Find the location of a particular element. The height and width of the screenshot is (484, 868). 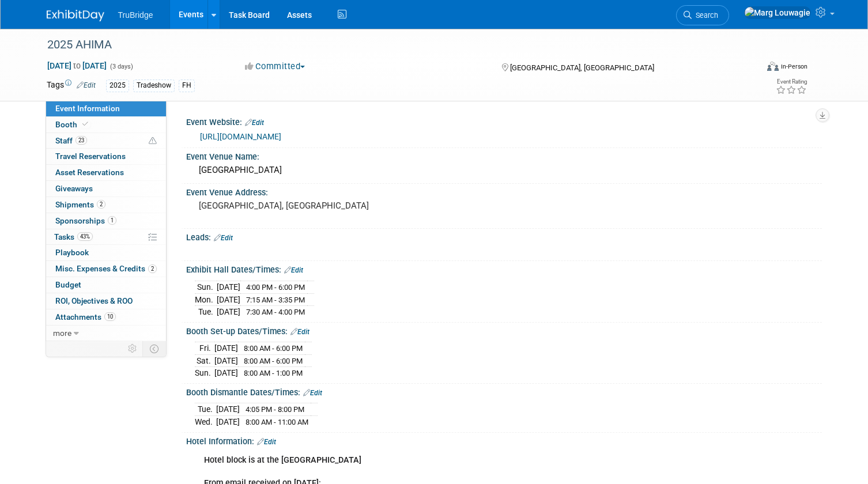

td: Mon. is located at coordinates (206, 300).